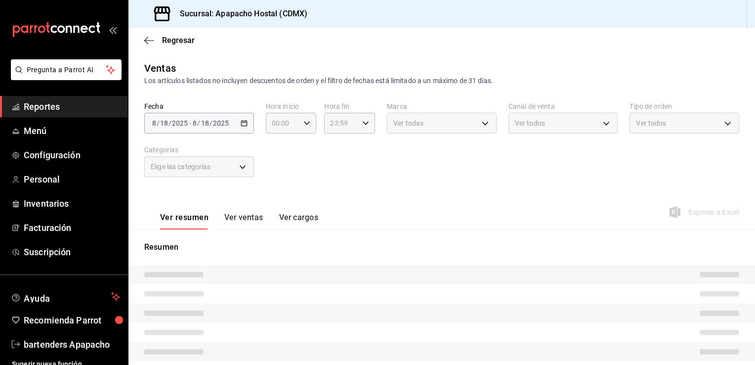 The height and width of the screenshot is (365, 755). What do you see at coordinates (72, 179) in the screenshot?
I see `span: Personal` at bounding box center [72, 179].